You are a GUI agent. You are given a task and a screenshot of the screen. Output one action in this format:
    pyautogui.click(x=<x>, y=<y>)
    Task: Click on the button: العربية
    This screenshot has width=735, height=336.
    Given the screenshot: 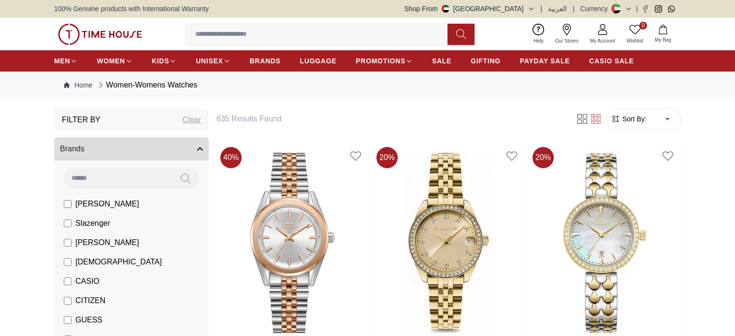 What is the action you would take?
    pyautogui.click(x=557, y=9)
    